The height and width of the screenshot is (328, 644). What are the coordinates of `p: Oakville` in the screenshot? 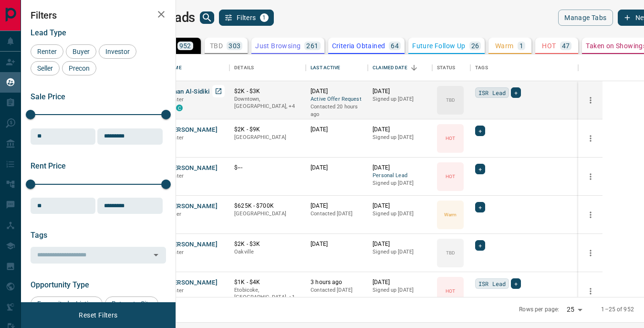 It's located at (268, 252).